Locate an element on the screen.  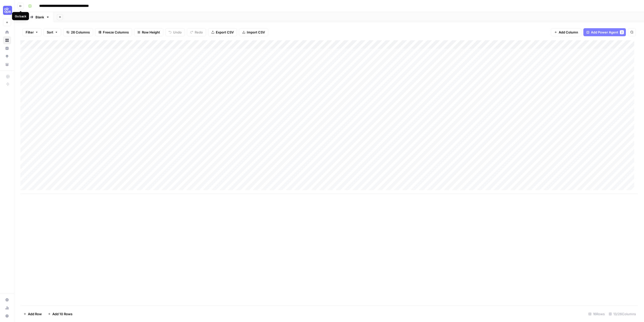
div: Blank is located at coordinates (40, 17).